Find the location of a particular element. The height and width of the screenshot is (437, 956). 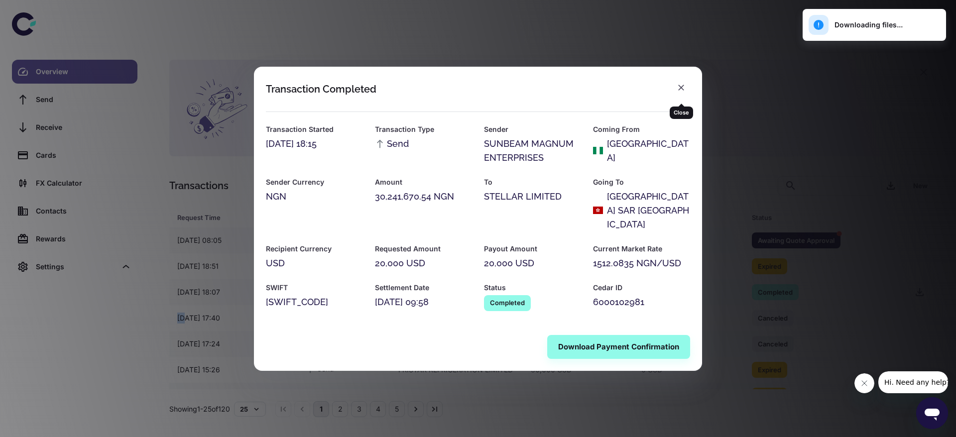

h6: SWIFT is located at coordinates (314, 288).